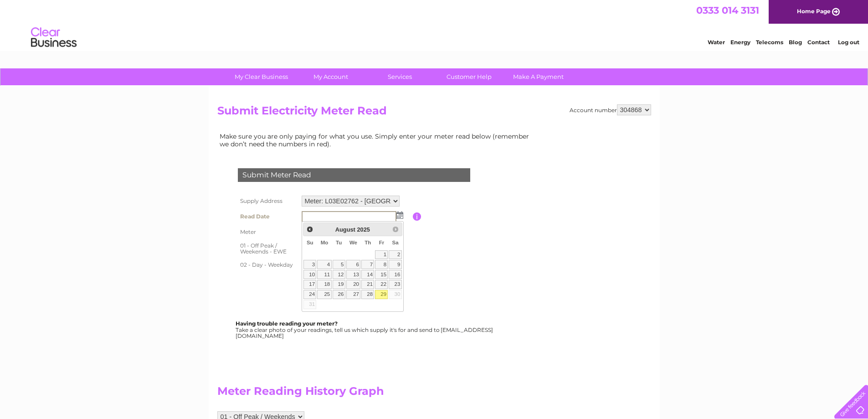 Image resolution: width=868 pixels, height=419 pixels. What do you see at coordinates (354, 284) in the screenshot?
I see `a: 20` at bounding box center [354, 284].